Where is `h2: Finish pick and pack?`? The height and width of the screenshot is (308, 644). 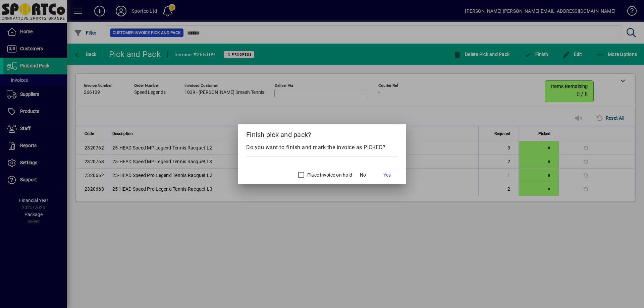
h2: Finish pick and pack? is located at coordinates (322, 133).